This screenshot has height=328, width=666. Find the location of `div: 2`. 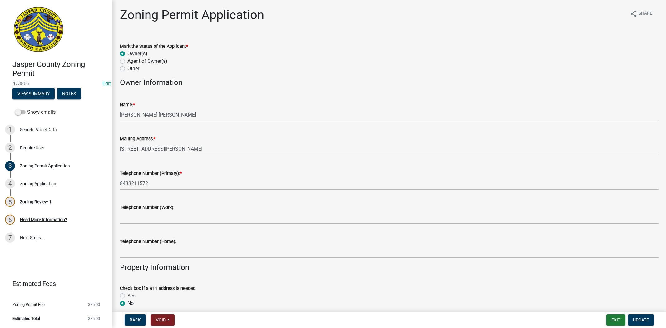

div: 2 is located at coordinates (10, 148).